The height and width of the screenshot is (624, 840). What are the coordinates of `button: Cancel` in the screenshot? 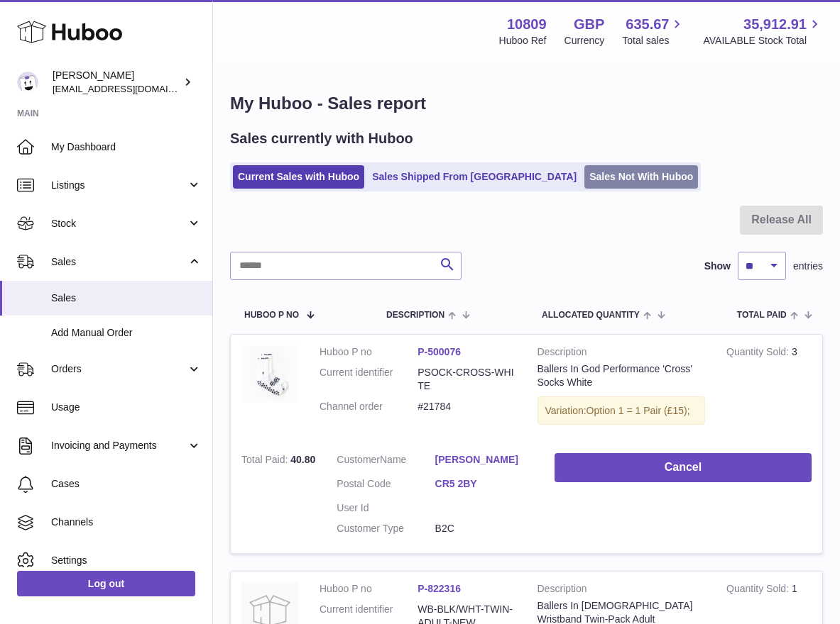 It's located at (683, 467).